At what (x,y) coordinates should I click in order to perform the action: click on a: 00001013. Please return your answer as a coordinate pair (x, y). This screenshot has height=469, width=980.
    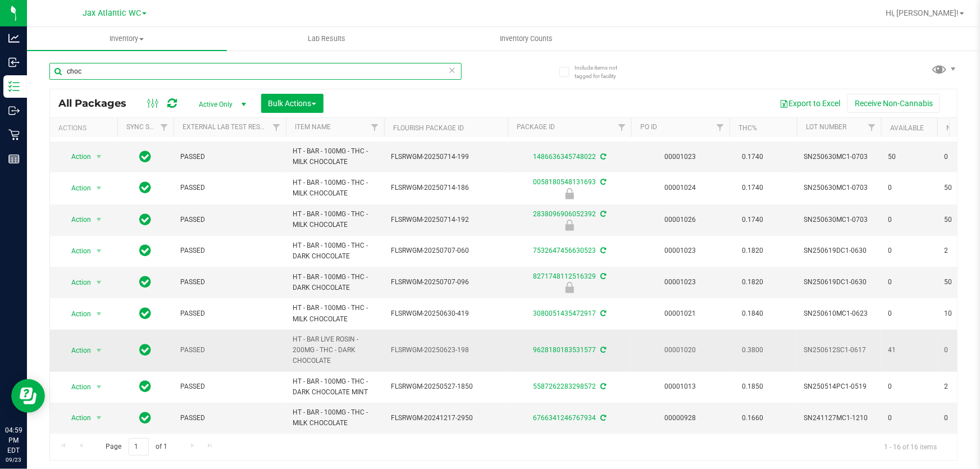
    Looking at the image, I should click on (680, 386).